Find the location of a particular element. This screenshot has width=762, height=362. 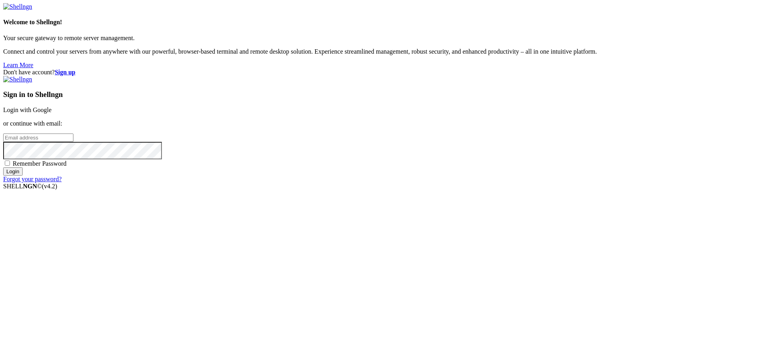

h4: Welcome to Shellngn! is located at coordinates (381, 22).